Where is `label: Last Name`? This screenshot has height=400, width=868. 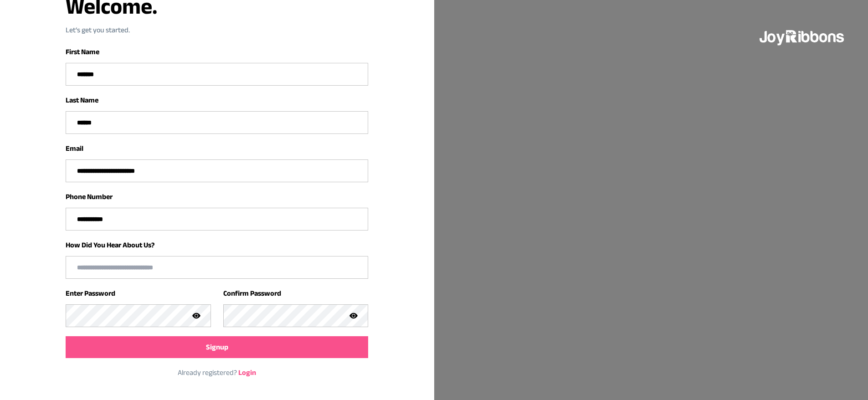
label: Last Name is located at coordinates (82, 100).